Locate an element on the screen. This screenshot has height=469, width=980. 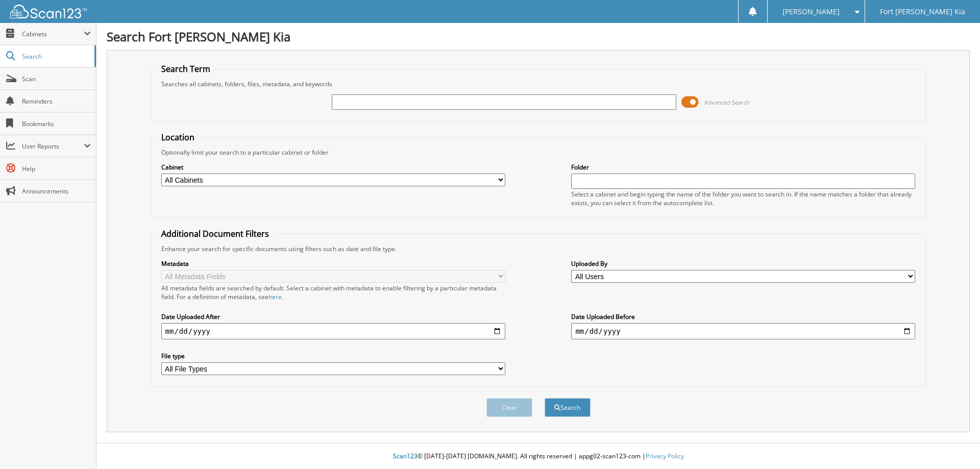
span: Scan123 is located at coordinates (405, 455).